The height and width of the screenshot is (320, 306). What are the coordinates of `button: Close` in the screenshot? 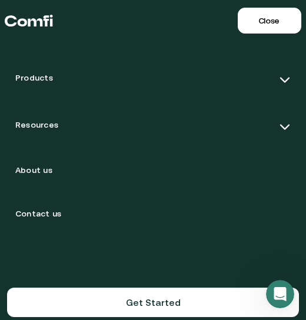 It's located at (269, 21).